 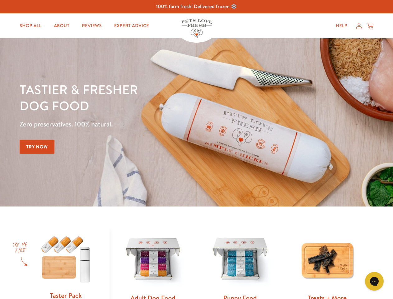 I want to click on a: Shop All, so click(x=30, y=26).